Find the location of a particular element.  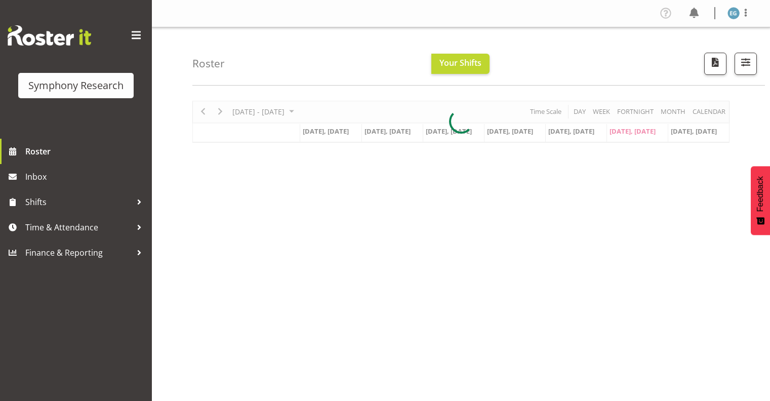

span: Finance & Reporting is located at coordinates (78, 253).